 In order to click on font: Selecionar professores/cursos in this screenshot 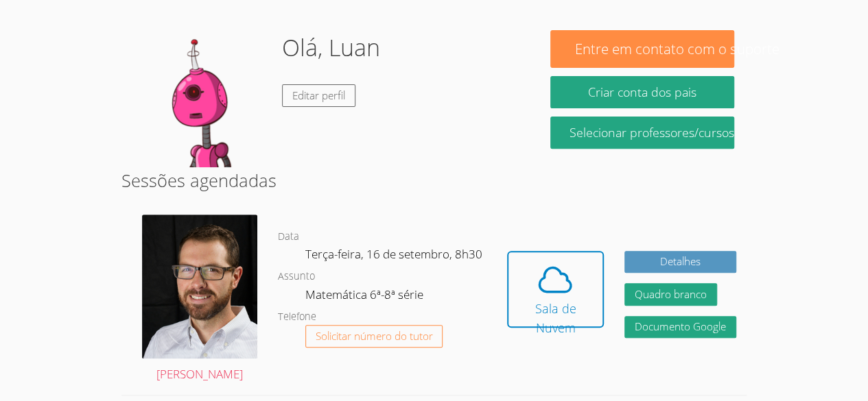, I will do `click(652, 132)`.